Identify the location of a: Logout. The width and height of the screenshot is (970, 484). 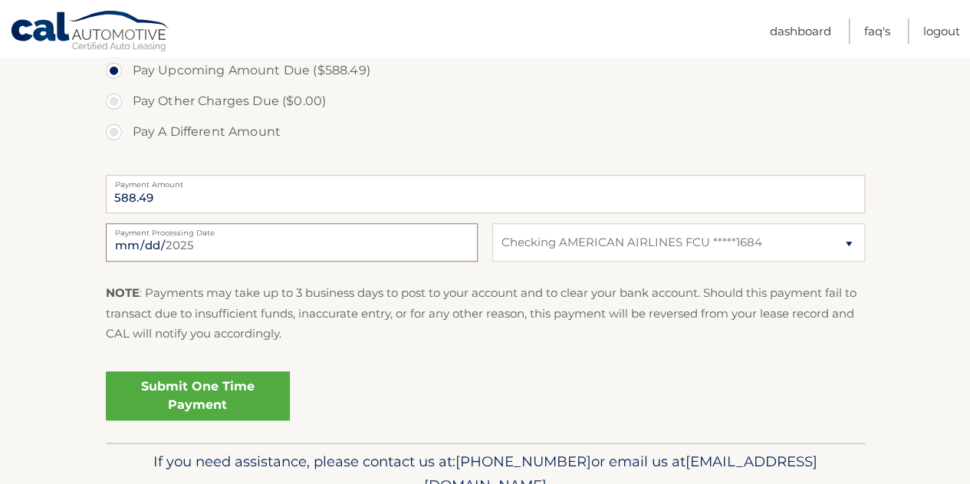
(942, 31).